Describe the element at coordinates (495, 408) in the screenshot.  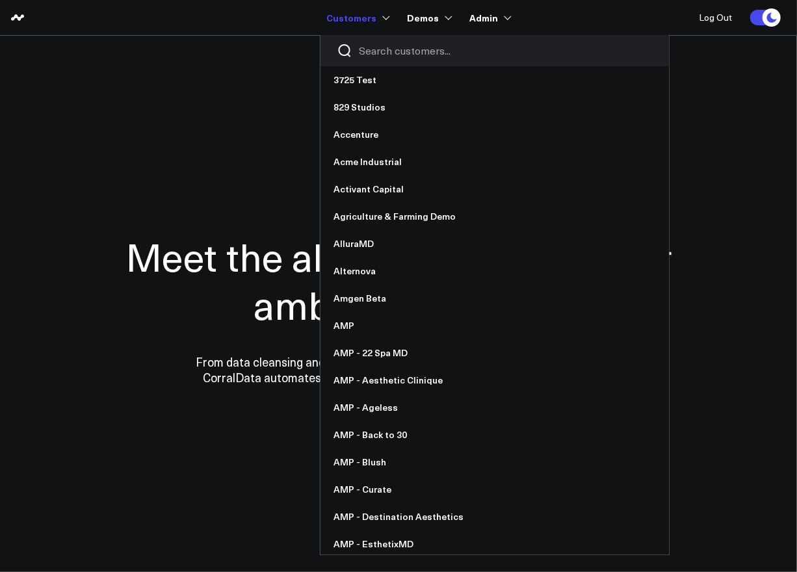
I see `a: AMP - Ageless` at that location.